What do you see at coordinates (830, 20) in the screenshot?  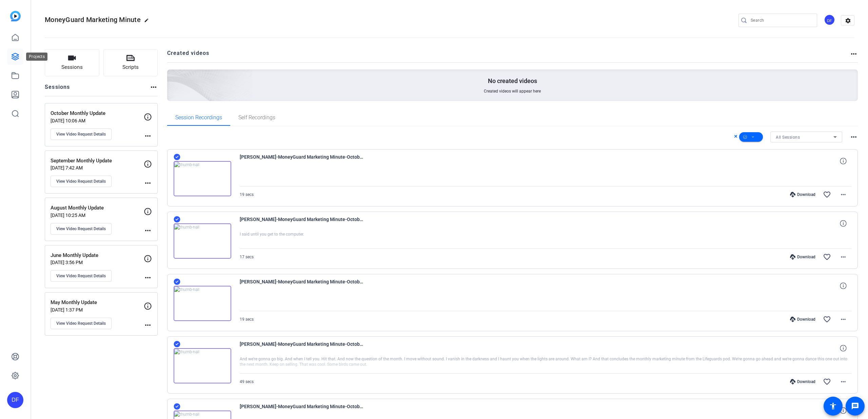 I see `ngx-avatar: Dmitri Floyd` at bounding box center [830, 20].